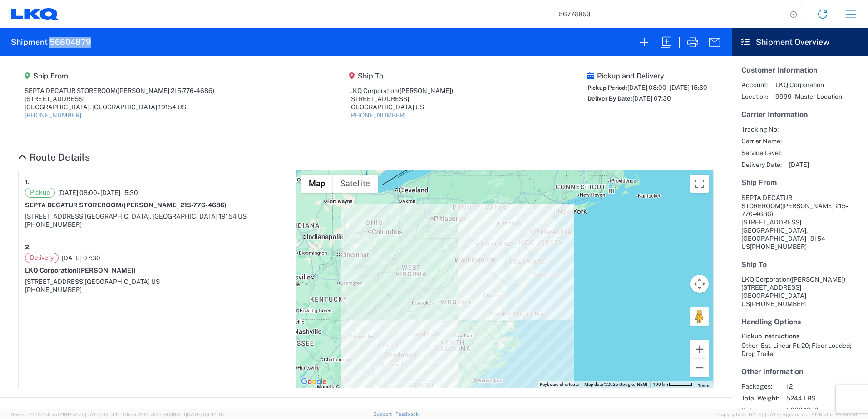 This screenshot has height=419, width=868. I want to click on div: Other - Est. Linear Ft: 20; Floor Loaded; Drop Trailer, so click(800, 350).